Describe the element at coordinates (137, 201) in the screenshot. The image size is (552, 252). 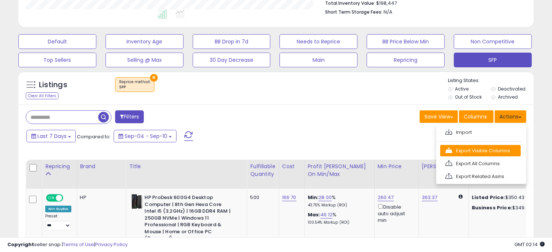
I see `img: 51zCnjMcqJL._SL40_.jpg` at that location.